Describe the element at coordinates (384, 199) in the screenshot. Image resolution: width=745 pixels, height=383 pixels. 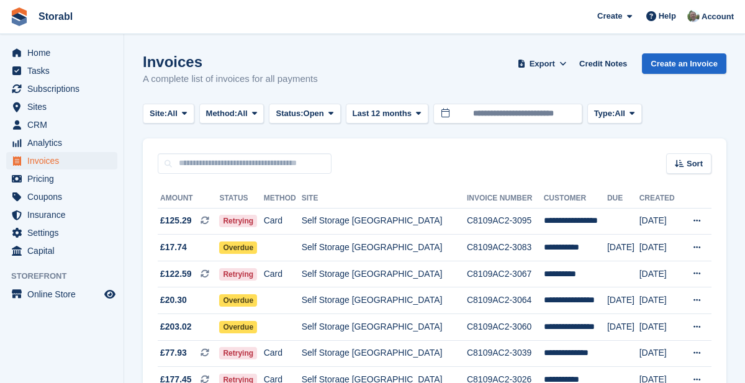
I see `th: Site` at that location.